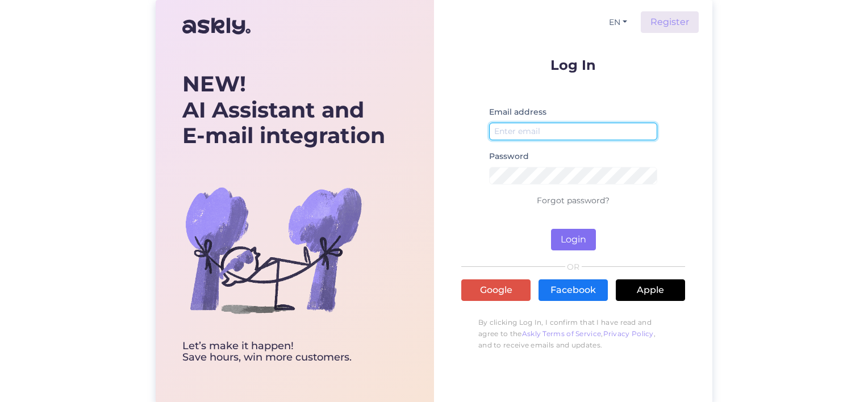  I want to click on label: Password, so click(509, 157).